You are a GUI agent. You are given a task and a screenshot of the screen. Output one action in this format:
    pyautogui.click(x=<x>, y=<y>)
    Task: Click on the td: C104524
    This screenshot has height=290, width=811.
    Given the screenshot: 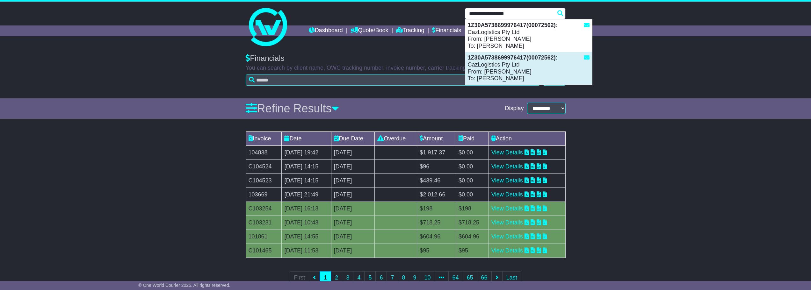 What is the action you would take?
    pyautogui.click(x=263, y=167)
    